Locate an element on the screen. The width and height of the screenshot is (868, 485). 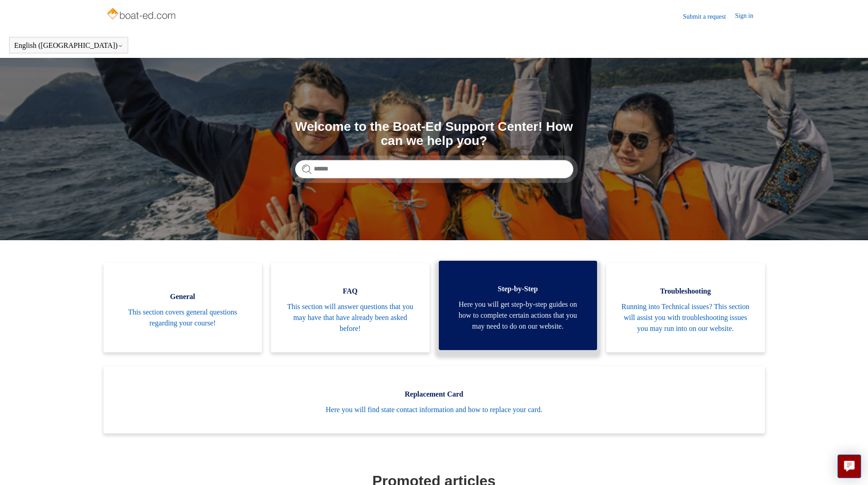
span: Here you will find state contact information and how to replace your card. is located at coordinates (434, 409).